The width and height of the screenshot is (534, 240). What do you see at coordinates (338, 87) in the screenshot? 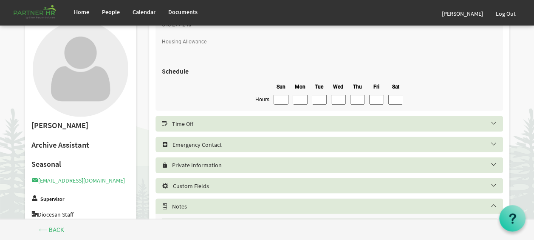
I see `th: Wed` at bounding box center [338, 87].